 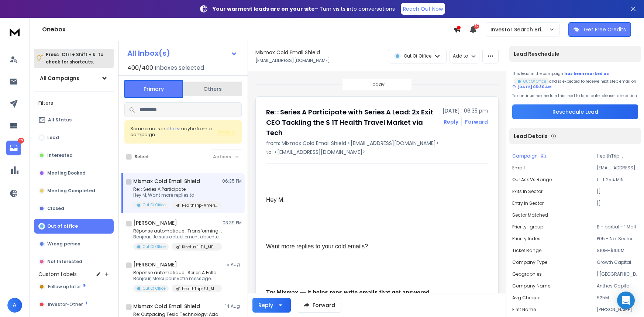 What do you see at coordinates (149, 53) in the screenshot?
I see `h1: All Inbox(s)` at bounding box center [149, 53].